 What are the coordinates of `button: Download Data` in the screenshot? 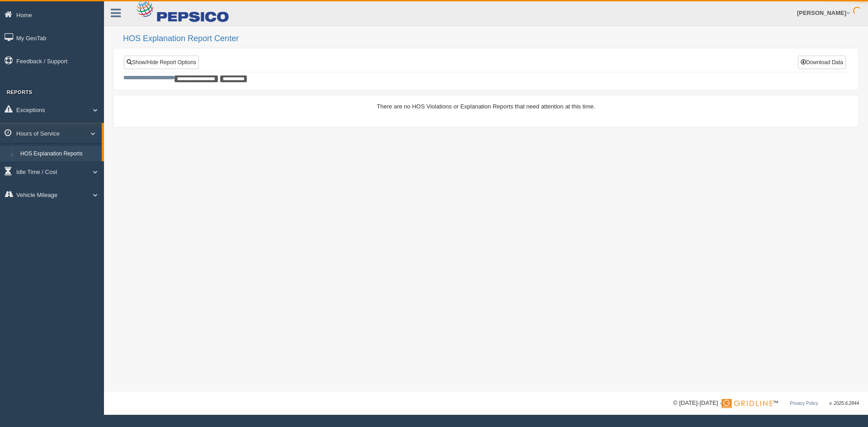 It's located at (822, 62).